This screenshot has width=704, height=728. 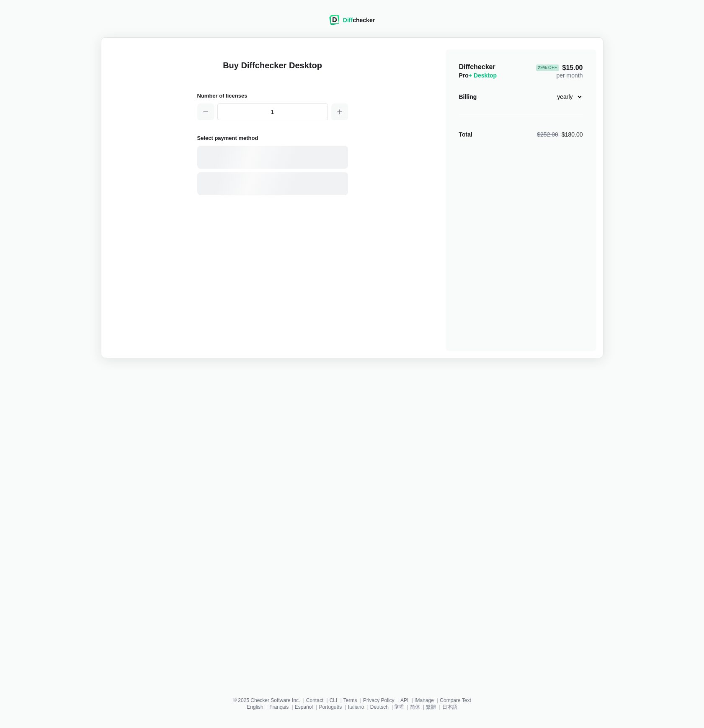 What do you see at coordinates (314, 700) in the screenshot?
I see `a: Contact` at bounding box center [314, 700].